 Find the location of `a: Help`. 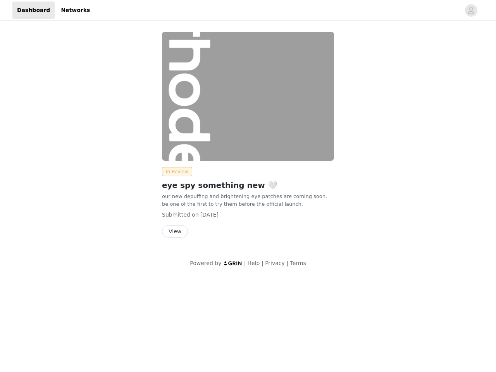

a: Help is located at coordinates (254, 263).